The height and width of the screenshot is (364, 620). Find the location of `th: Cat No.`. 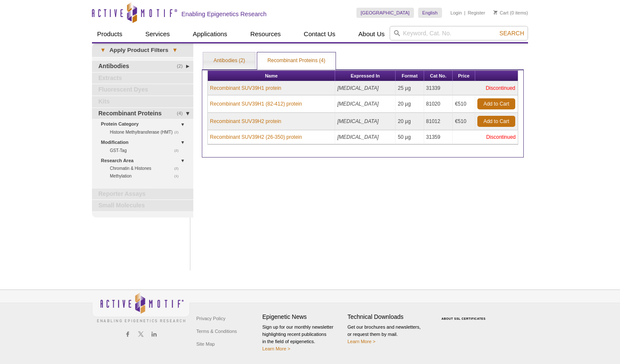

th: Cat No. is located at coordinates (439, 76).